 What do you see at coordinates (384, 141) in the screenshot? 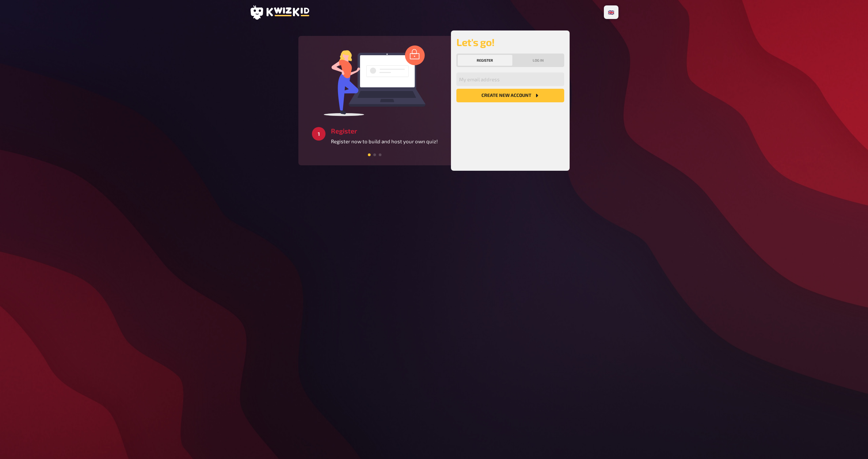
I see `p: Register now to build and host your own quiz!` at bounding box center [384, 141].